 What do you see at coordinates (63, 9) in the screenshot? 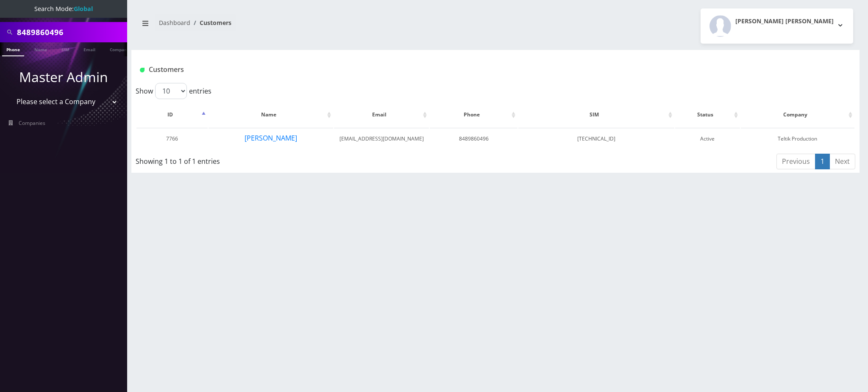
I see `span: Search Mode:` at bounding box center [63, 9].